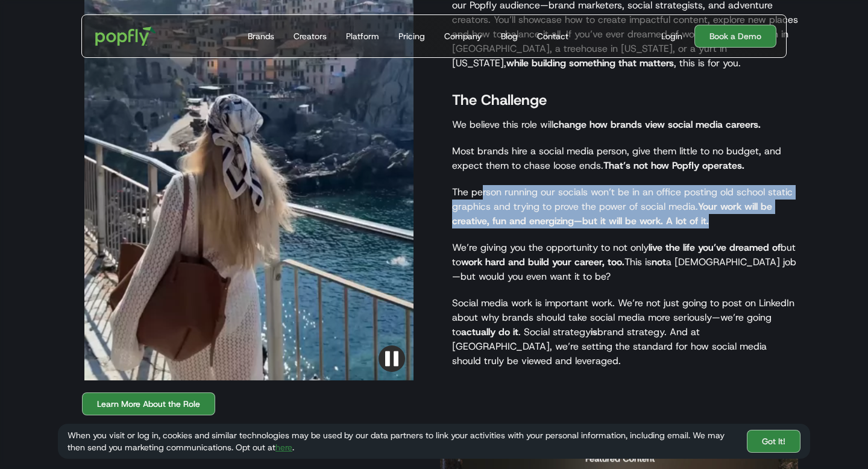 The width and height of the screenshot is (868, 469). I want to click on a: Learn More About the Role, so click(148, 404).